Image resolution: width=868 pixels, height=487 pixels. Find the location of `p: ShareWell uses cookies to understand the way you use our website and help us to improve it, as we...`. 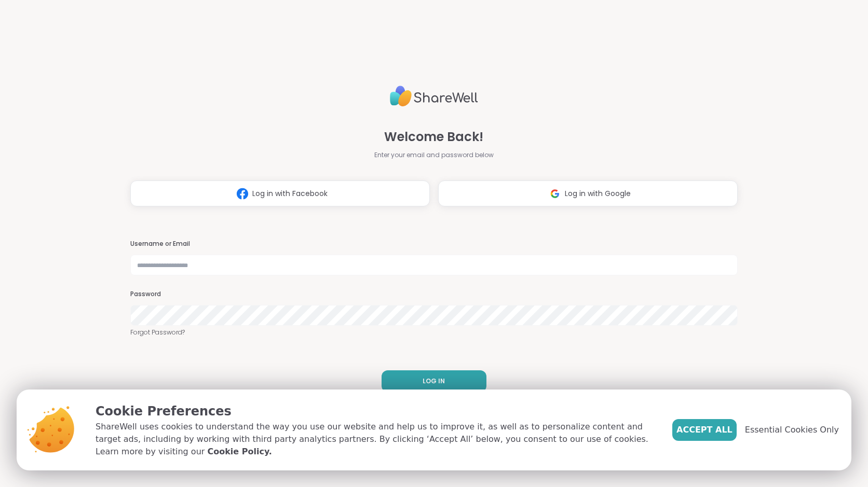

p: ShareWell uses cookies to understand the way you use our website and help us to improve it, as we... is located at coordinates (376, 439).